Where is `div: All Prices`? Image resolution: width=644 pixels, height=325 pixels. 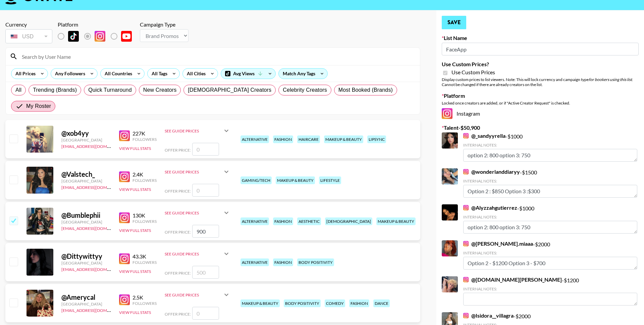 div: All Prices is located at coordinates (24, 74).